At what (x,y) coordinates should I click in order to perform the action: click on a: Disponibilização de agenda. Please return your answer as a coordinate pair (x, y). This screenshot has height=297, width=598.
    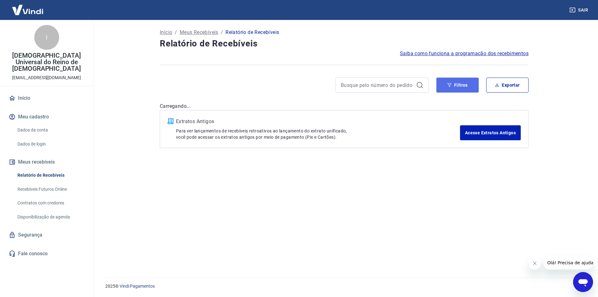
    Looking at the image, I should click on (50, 217).